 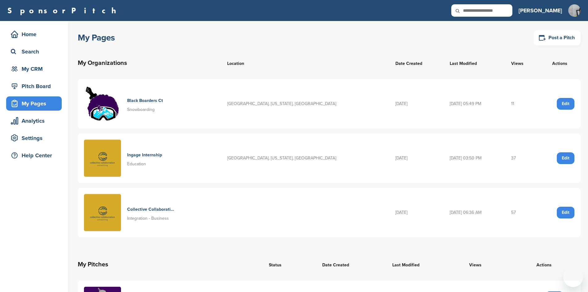 What do you see at coordinates (64, 10) in the screenshot?
I see `a: SponsorPitch` at bounding box center [64, 10].